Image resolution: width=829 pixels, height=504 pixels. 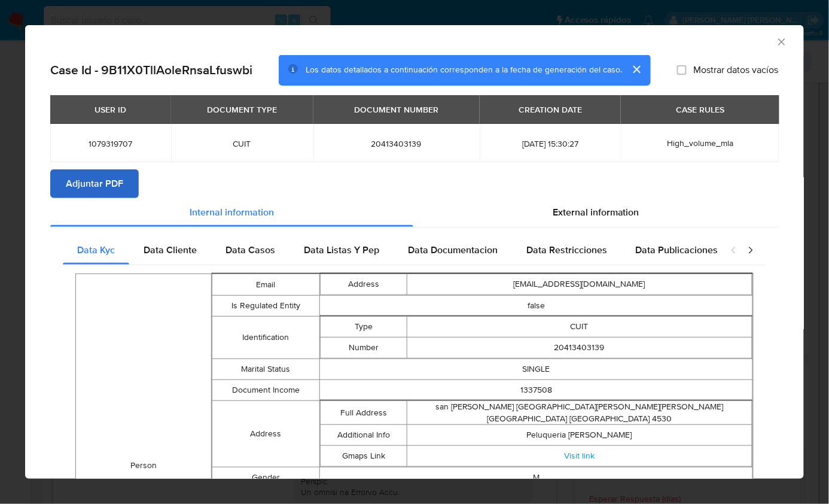 I want to click on div: DOCUMENT NUMBER, so click(x=396, y=110).